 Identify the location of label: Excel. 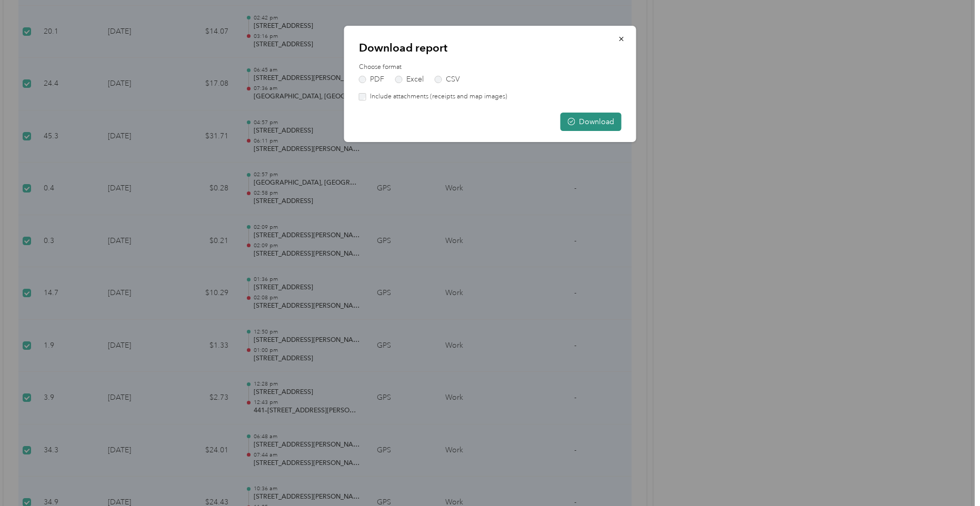
(410, 79).